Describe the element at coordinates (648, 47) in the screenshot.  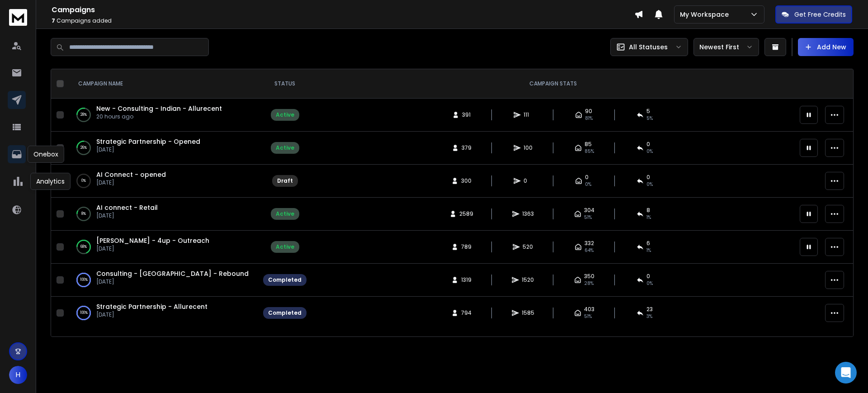
I see `p: All Statuses` at that location.